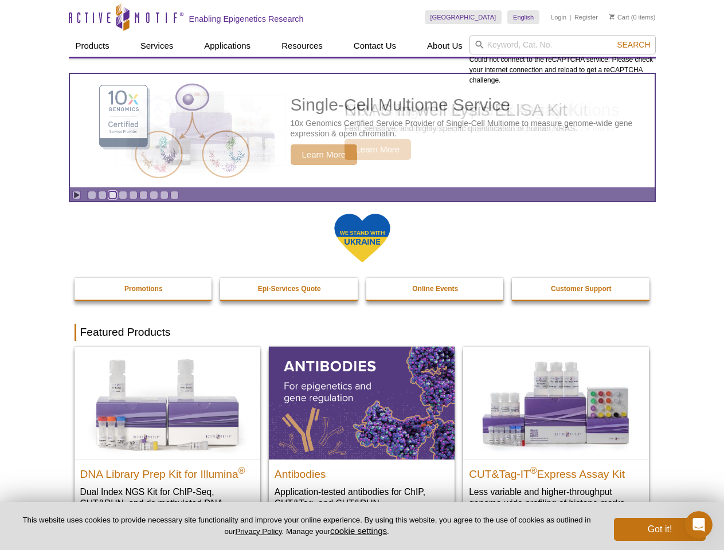  What do you see at coordinates (469, 128) in the screenshot?
I see `p: 10x Genomics Certified Service Provider of Single-Cell Multiome to measure genome-wide gene expre...` at bounding box center [469, 128].